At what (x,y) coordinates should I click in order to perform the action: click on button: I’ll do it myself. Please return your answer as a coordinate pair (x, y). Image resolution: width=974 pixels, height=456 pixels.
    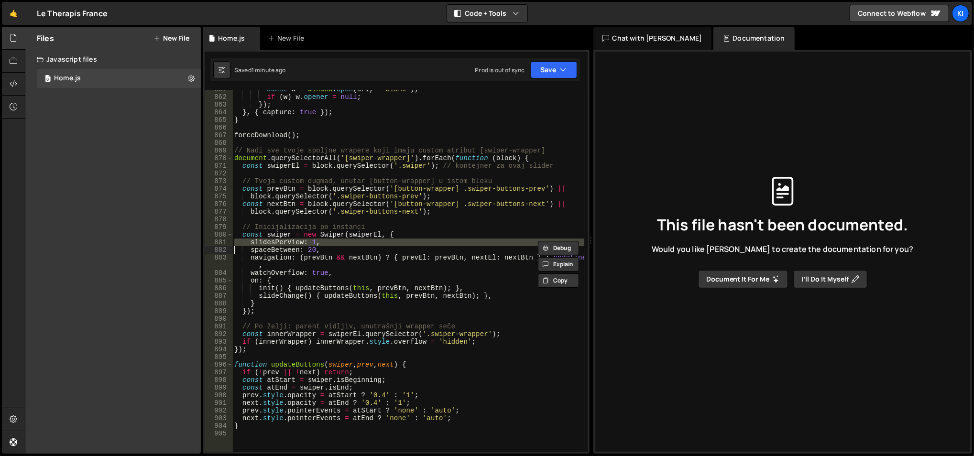
    Looking at the image, I should click on (831, 279).